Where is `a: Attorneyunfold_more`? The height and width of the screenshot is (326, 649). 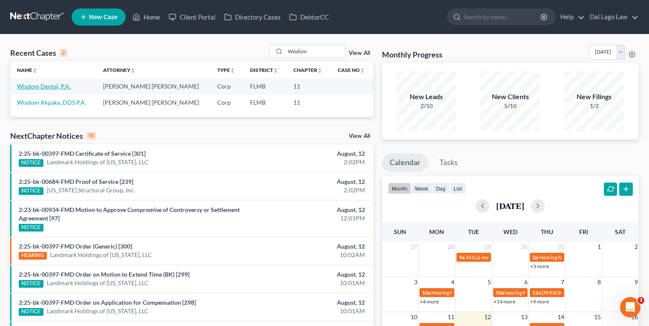 a: Attorneyunfold_more is located at coordinates (119, 70).